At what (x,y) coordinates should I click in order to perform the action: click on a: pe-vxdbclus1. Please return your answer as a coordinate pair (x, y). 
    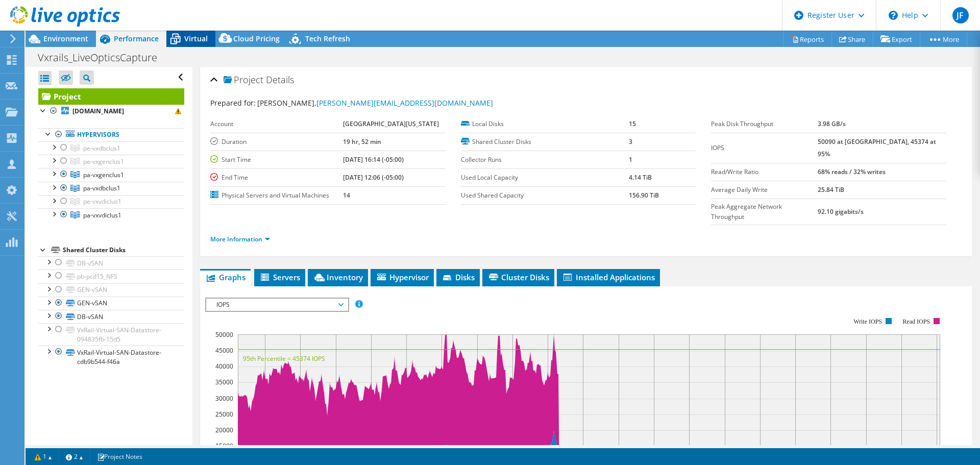
    Looking at the image, I should click on (111, 148).